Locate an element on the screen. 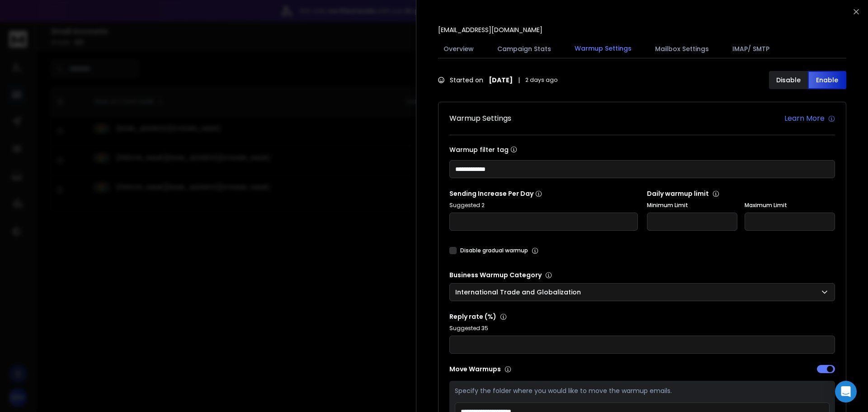 The height and width of the screenshot is (412, 868). p: Move Warmups is located at coordinates (545, 369).